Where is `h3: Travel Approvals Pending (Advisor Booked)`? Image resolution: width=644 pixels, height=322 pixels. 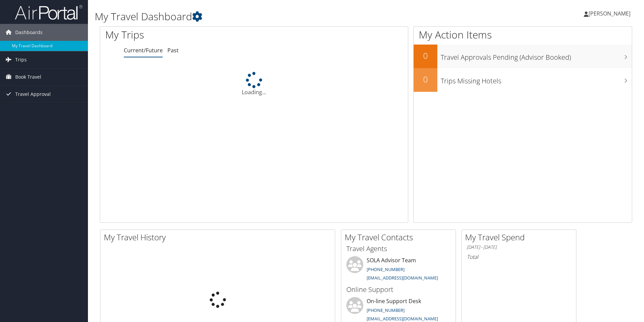 h3: Travel Approvals Pending (Advisor Booked) is located at coordinates (536, 56).